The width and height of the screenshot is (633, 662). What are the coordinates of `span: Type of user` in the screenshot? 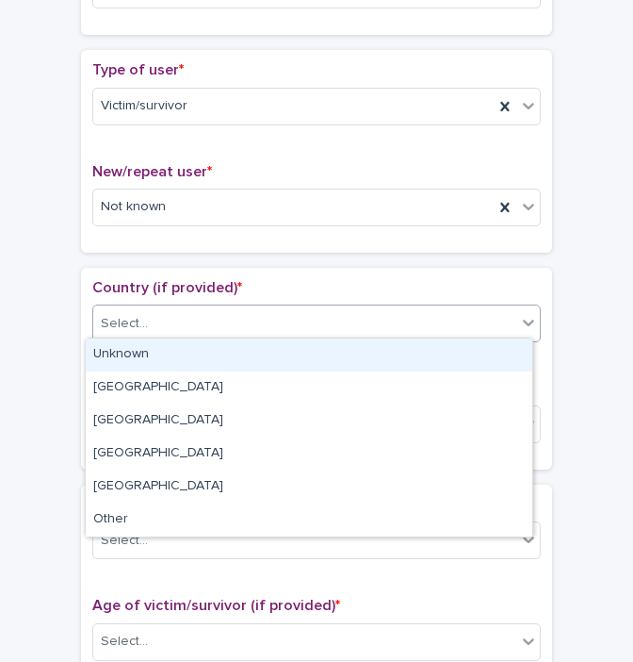 It's located at (138, 70).